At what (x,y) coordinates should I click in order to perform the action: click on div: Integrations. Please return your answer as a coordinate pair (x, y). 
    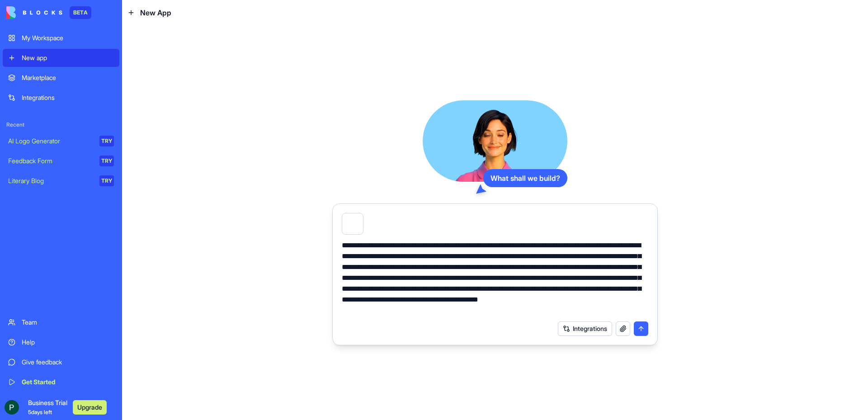
    Looking at the image, I should click on (67, 98).